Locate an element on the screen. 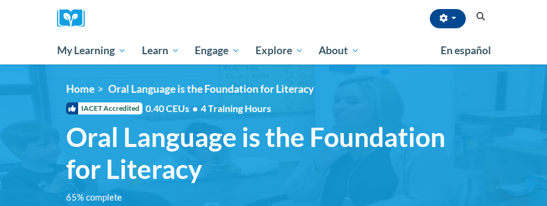 This screenshot has width=547, height=206. a: About is located at coordinates (340, 51).